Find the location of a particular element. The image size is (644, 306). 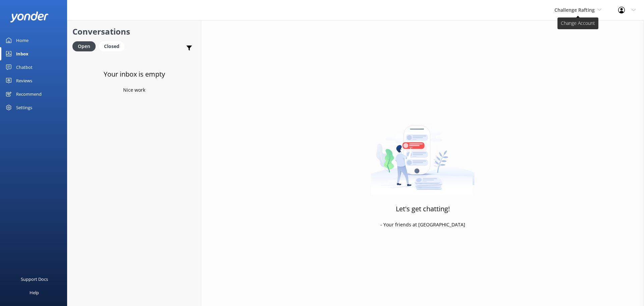

div: Recommend is located at coordinates (29, 94).